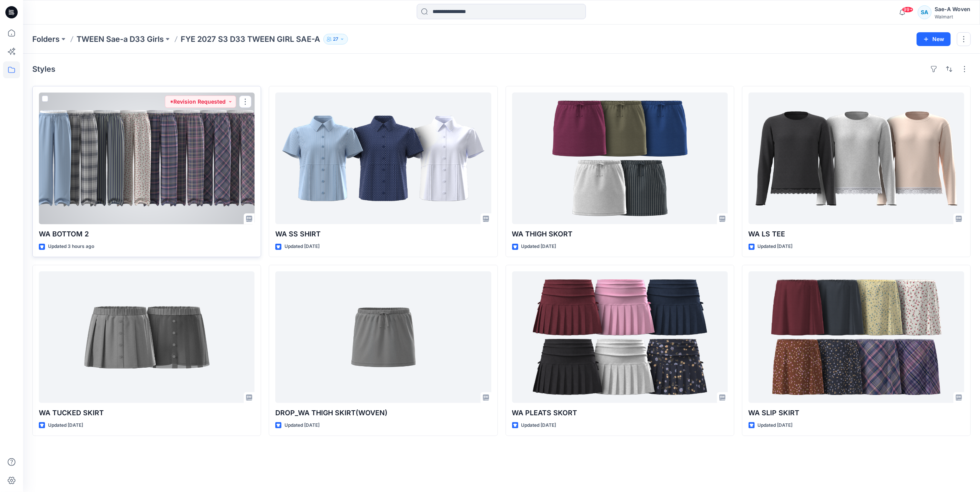 The image size is (980, 492). Describe the element at coordinates (250, 39) in the screenshot. I see `p: FYE 2027 S3 D33 TWEEN GIRL SAE-A` at that location.